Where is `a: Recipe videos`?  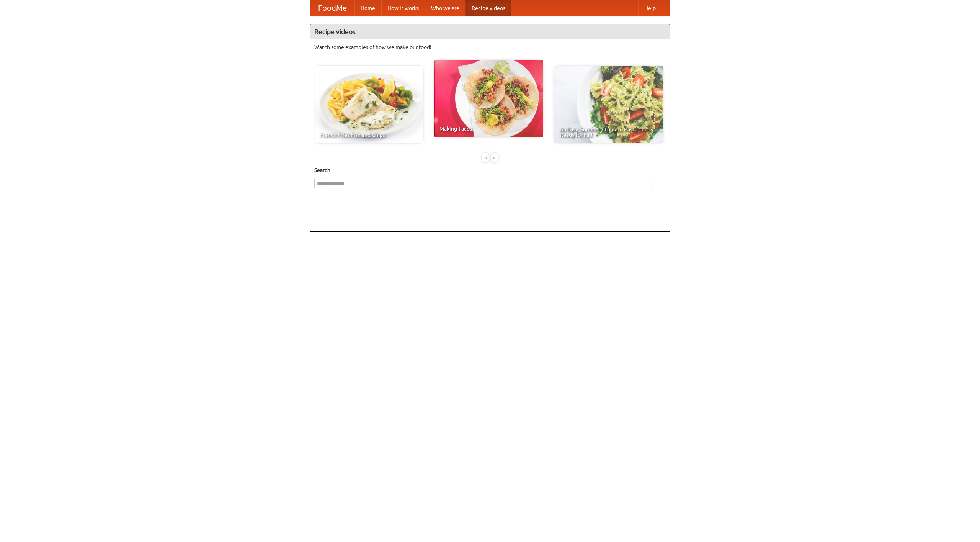
a: Recipe videos is located at coordinates (489, 8).